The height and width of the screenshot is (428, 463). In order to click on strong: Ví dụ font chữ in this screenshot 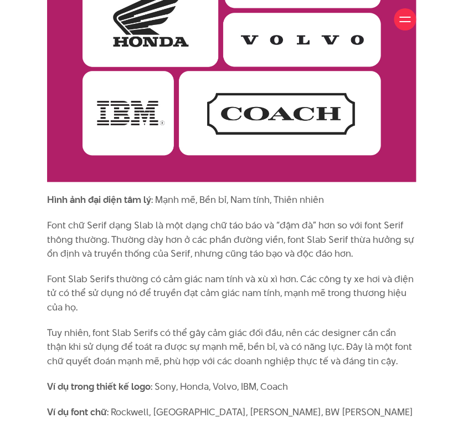, I will do `click(77, 411)`.